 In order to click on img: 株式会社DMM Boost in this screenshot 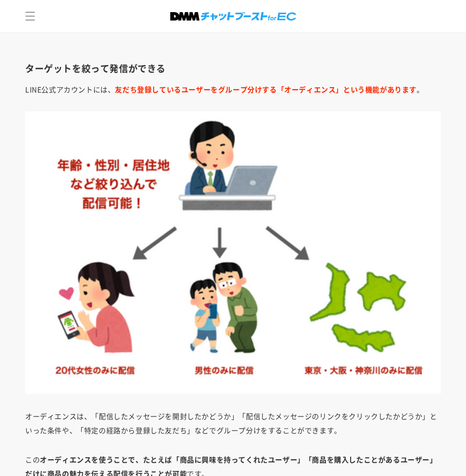, I will do `click(233, 16)`.